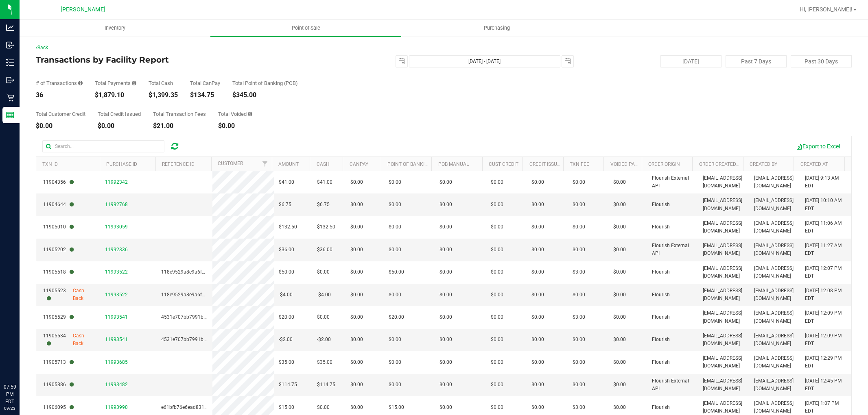  What do you see at coordinates (359, 165) in the screenshot?
I see `a: CanPay` at bounding box center [359, 165].